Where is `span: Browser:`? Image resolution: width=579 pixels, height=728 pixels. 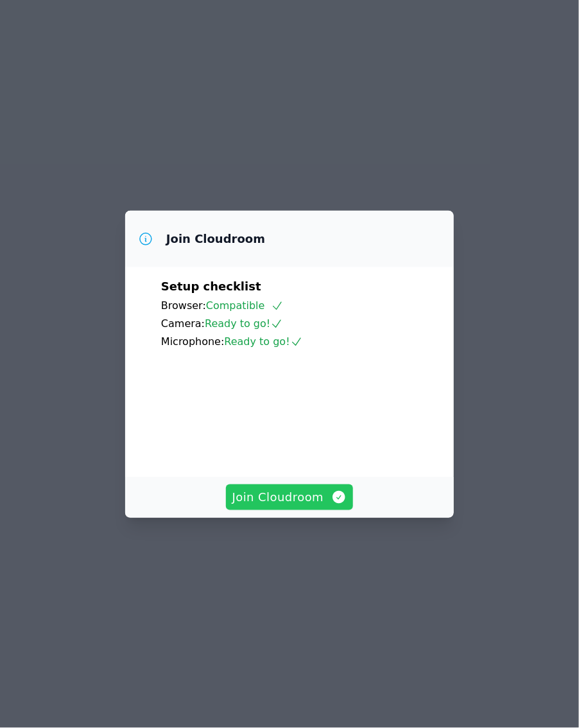
span: Browser: is located at coordinates (183, 305).